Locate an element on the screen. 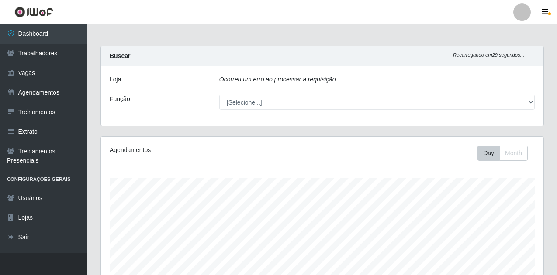 The image size is (557, 275). label: Função is located at coordinates (120, 99).